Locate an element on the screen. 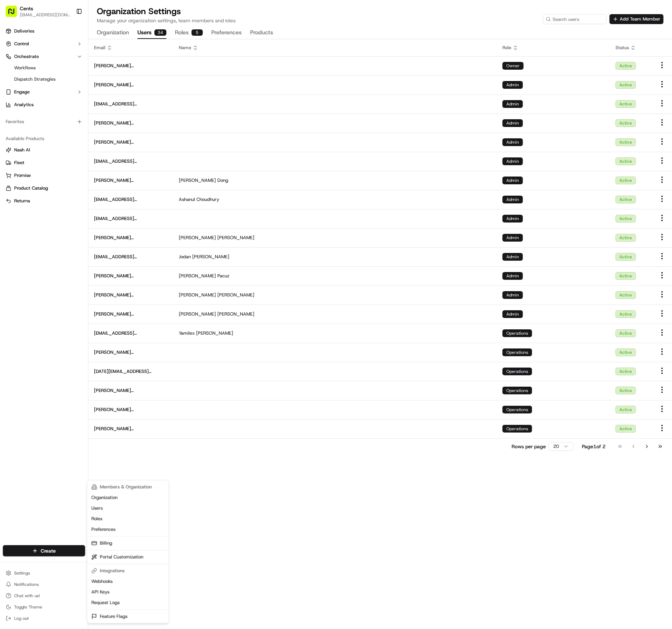 Image resolution: width=672 pixels, height=629 pixels. span: Choudhury is located at coordinates (208, 200).